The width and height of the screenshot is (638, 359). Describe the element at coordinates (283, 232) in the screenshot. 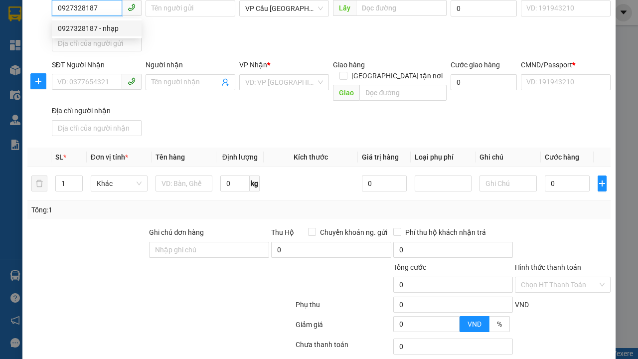

I see `span: Thu Hộ` at that location.